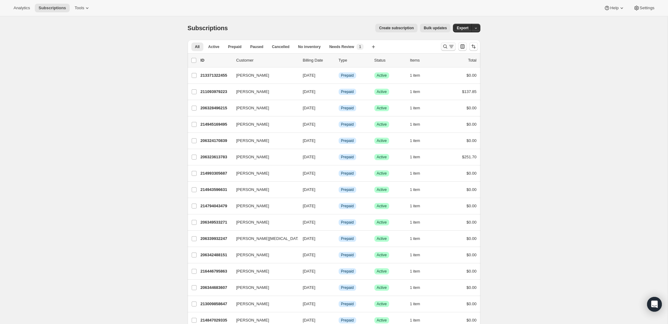  What do you see at coordinates (281, 47) in the screenshot?
I see `span: Cancelled` at bounding box center [281, 47].